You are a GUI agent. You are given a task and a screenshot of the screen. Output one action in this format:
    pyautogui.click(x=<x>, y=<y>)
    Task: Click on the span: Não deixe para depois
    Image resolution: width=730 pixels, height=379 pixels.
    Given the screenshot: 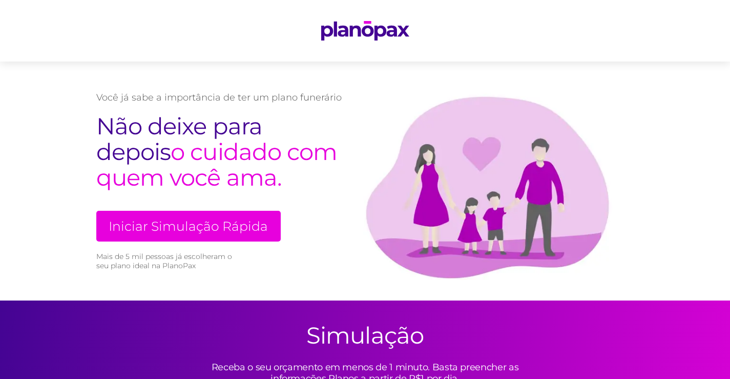 What is the action you would take?
    pyautogui.click(x=179, y=138)
    